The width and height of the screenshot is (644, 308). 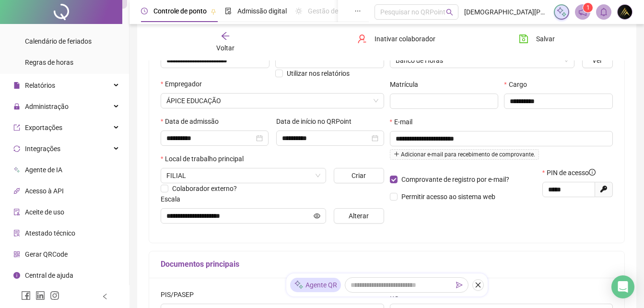 What do you see at coordinates (449, 12) in the screenshot?
I see `span: search` at bounding box center [449, 12].